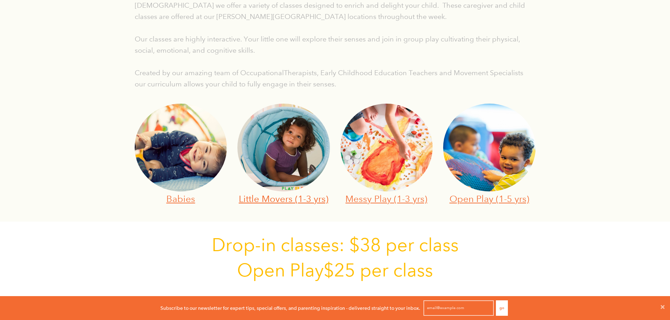  I want to click on a: Open Play (1-5 yrs), so click(489, 199).